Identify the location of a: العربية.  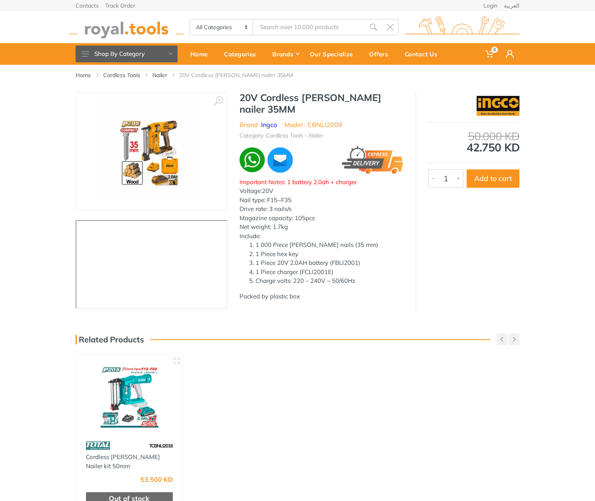
(511, 6).